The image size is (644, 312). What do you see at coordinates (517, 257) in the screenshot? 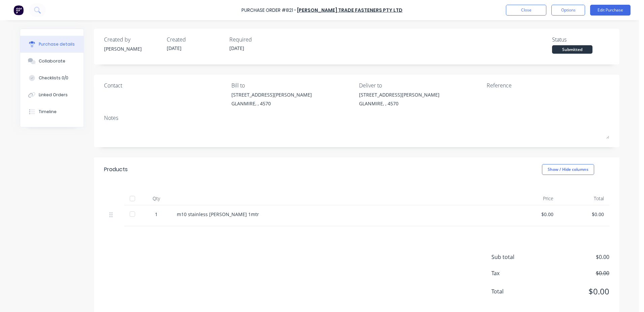
I see `span: Sub total` at bounding box center [517, 257].